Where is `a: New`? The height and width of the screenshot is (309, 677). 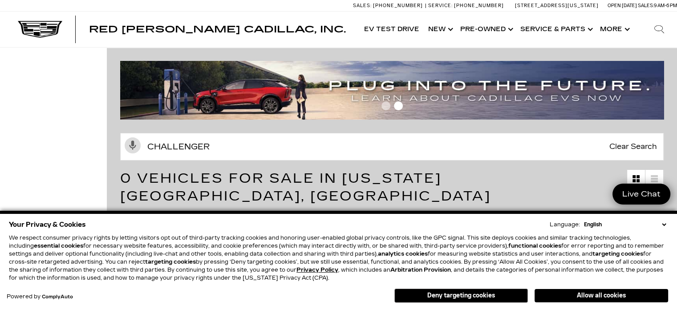 a: New is located at coordinates (440, 29).